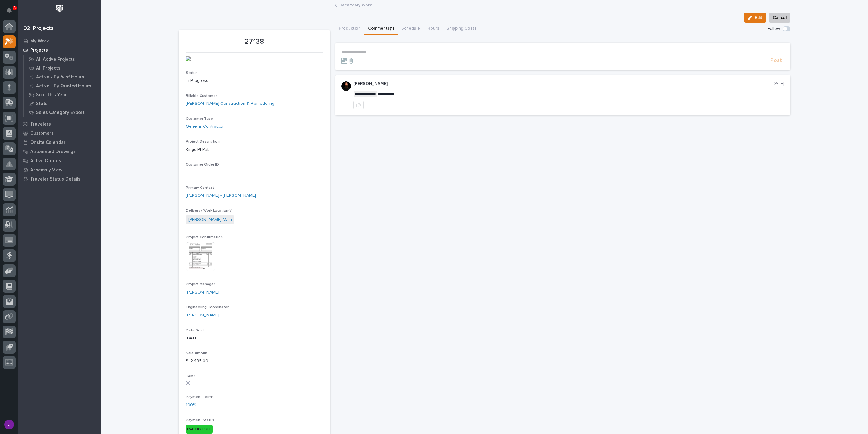 The image size is (868, 434). Describe the element at coordinates (11, 12) in the screenshot. I see `div: Notifications3` at that location.